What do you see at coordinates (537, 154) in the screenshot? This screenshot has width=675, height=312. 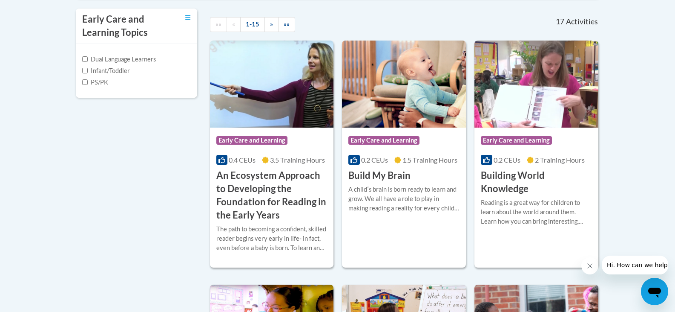 I see `a: Course LogoEarly Care and Learning0.2 CEUs2 Training Hours Building World KnowledgeReading is a g...` at bounding box center [537, 154].